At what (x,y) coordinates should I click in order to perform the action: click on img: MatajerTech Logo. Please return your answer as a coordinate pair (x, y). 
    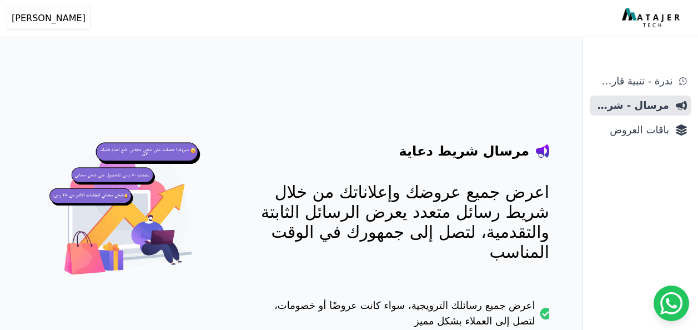
    Looking at the image, I should click on (652, 18).